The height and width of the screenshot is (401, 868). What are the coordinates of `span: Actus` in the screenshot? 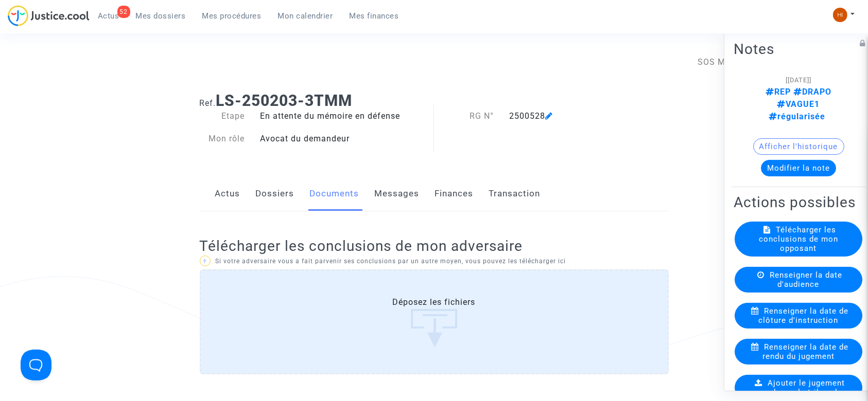 It's located at (109, 16).